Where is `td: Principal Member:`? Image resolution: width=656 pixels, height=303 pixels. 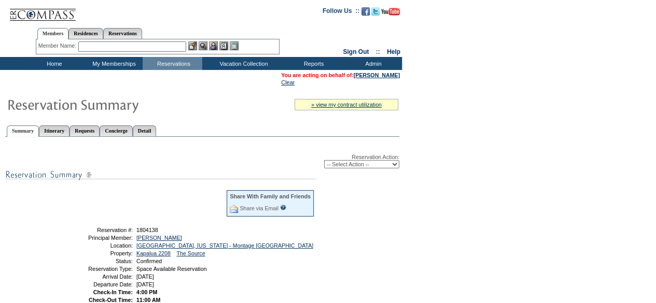 td: Principal Member: is located at coordinates (95, 238).